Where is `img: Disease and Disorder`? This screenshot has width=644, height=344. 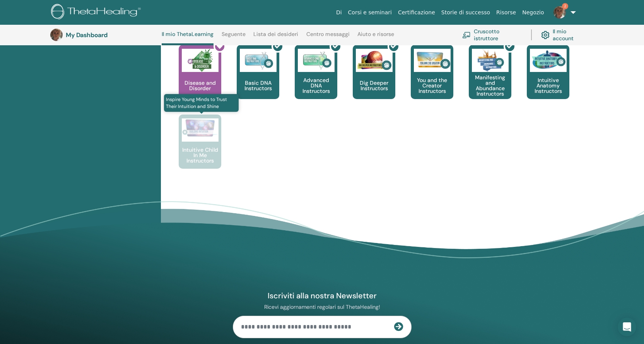
img: Disease and Disorder is located at coordinates (200, 60).